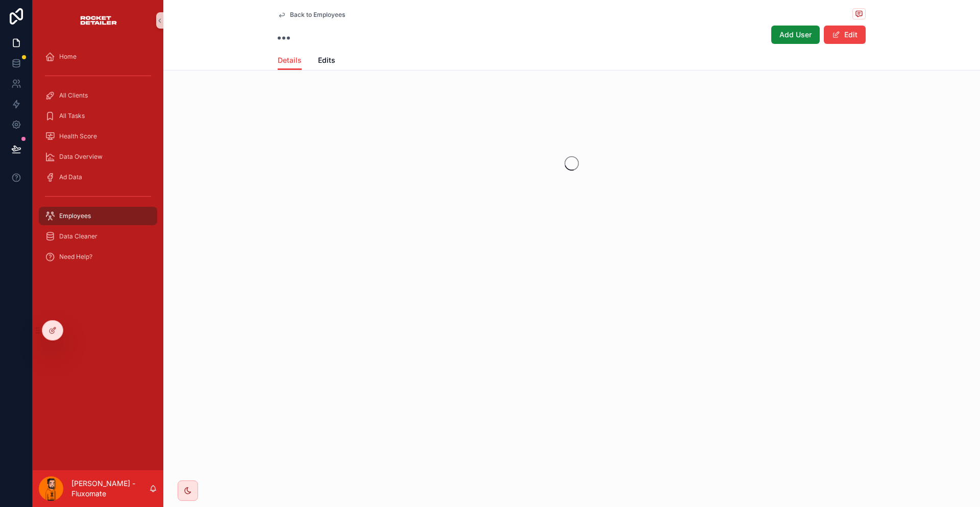 Image resolution: width=980 pixels, height=507 pixels. Describe the element at coordinates (98, 177) in the screenshot. I see `a: Ad Data` at that location.